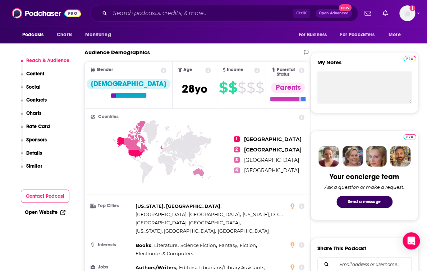  I want to click on a: Open Website, so click(45, 212).